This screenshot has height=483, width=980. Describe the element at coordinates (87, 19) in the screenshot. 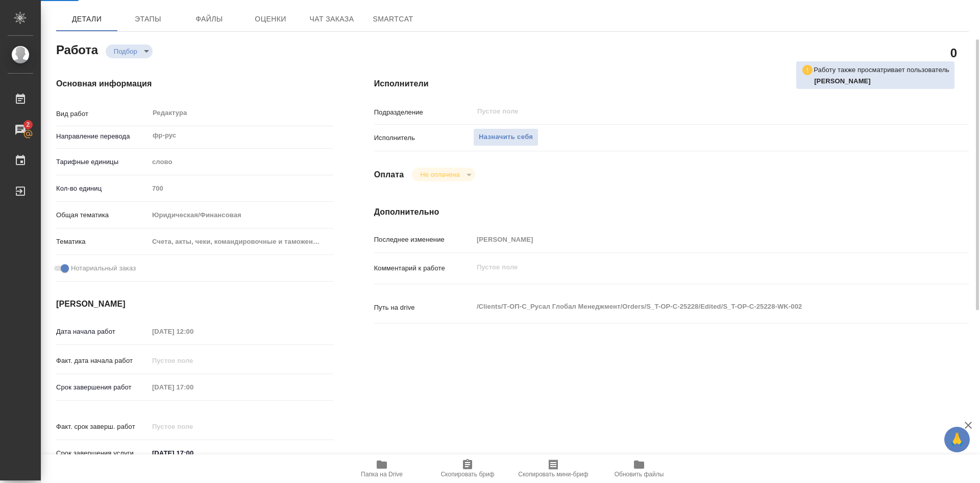

I see `span: Детали` at that location.